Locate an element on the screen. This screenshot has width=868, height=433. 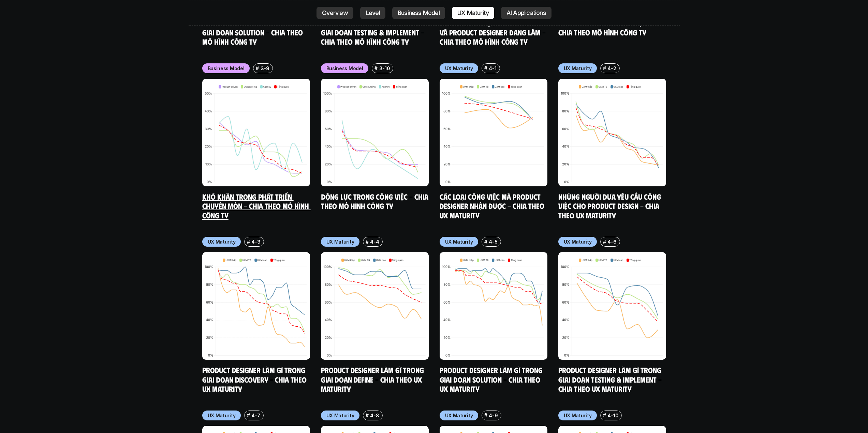
a: Các loại công việc mà Product Designer nhận được - Chia theo UX Maturity is located at coordinates (493, 206).